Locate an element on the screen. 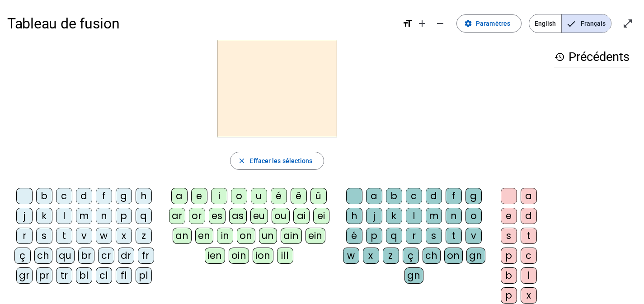  div: oin is located at coordinates (240, 255).